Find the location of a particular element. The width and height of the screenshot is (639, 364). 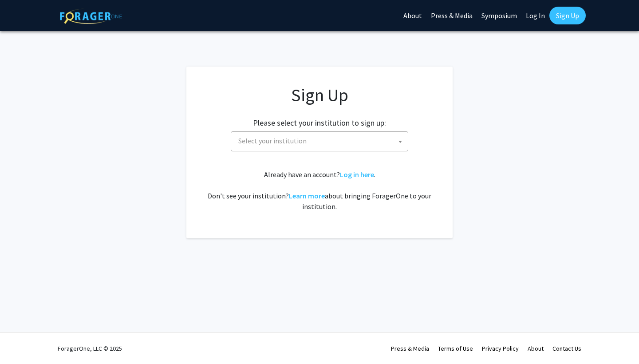

img: ForagerOne Logo is located at coordinates (91, 16).